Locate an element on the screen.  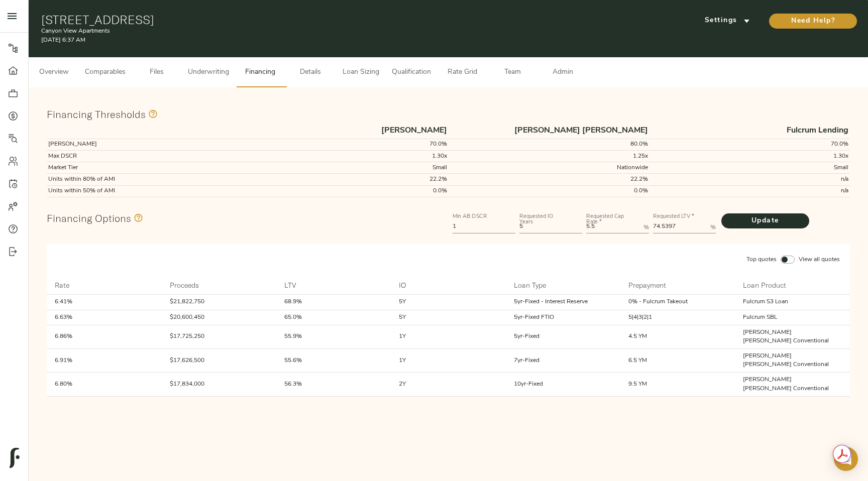
h3: Financing Options is located at coordinates (89, 218).